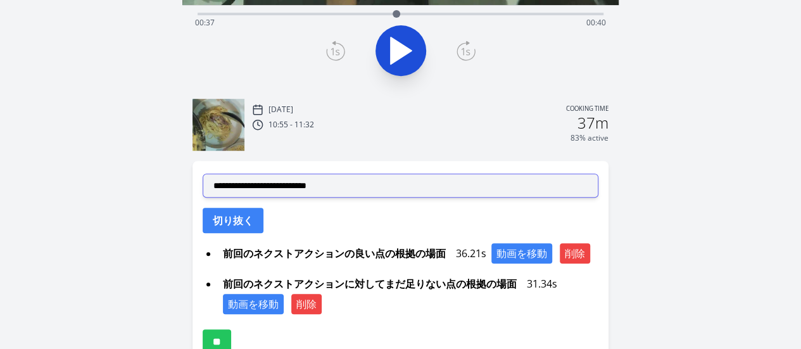 The image size is (801, 349). Describe the element at coordinates (233, 220) in the screenshot. I see `button: 切り抜く` at that location.